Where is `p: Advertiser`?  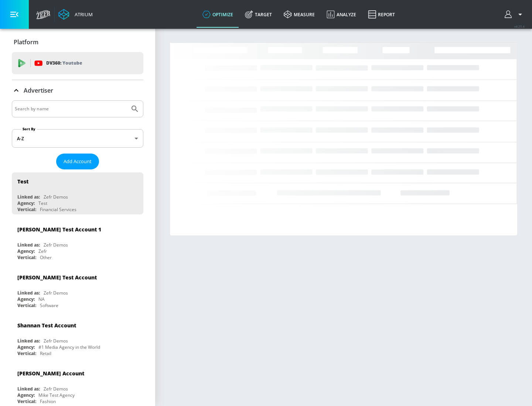 p: Advertiser is located at coordinates (39, 90).